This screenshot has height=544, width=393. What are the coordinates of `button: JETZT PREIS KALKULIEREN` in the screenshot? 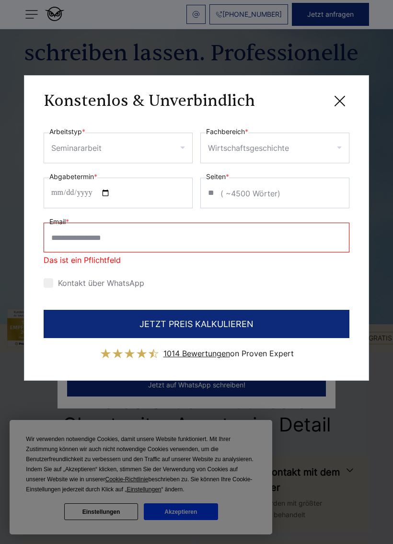 It's located at (196, 324).